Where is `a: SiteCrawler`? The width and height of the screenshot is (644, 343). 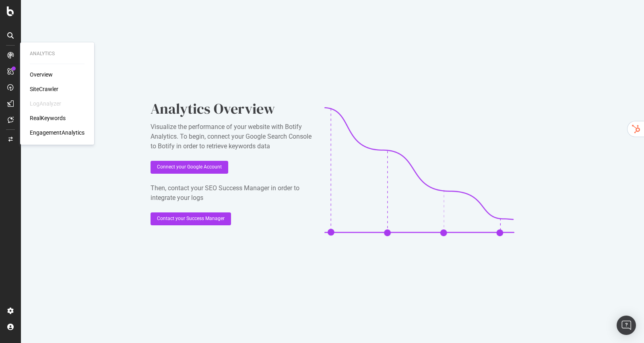
a: SiteCrawler is located at coordinates (44, 89).